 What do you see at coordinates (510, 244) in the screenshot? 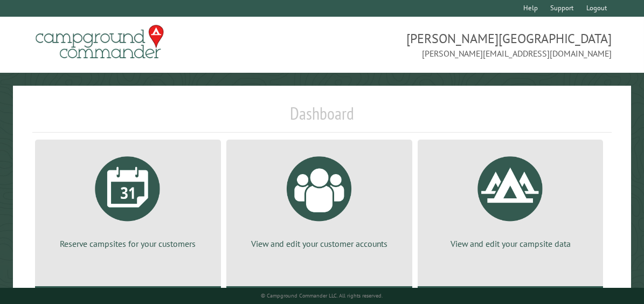
I see `p: View and edit your campsite data` at bounding box center [510, 244].